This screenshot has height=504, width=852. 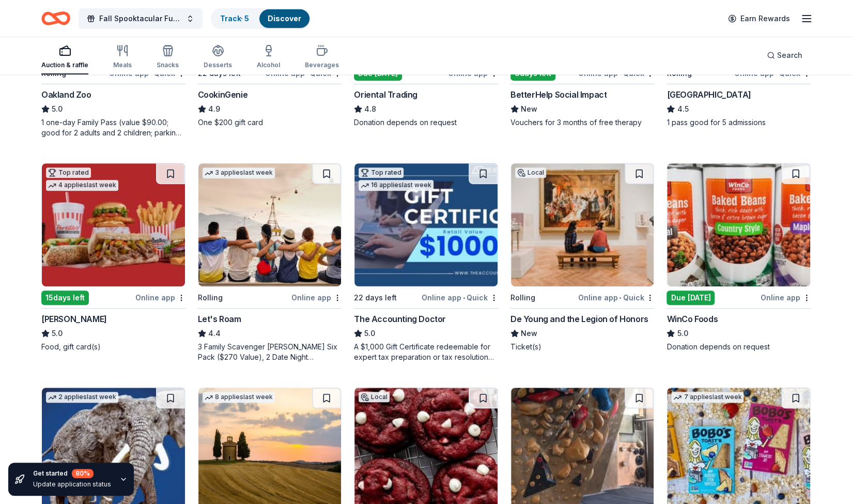 What do you see at coordinates (270, 225) in the screenshot?
I see `img: Image for Let's Roam` at bounding box center [270, 225].